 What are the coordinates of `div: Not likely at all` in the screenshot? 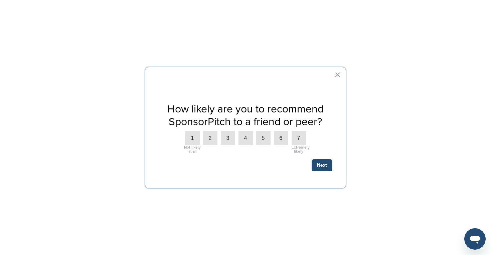 It's located at (192, 149).